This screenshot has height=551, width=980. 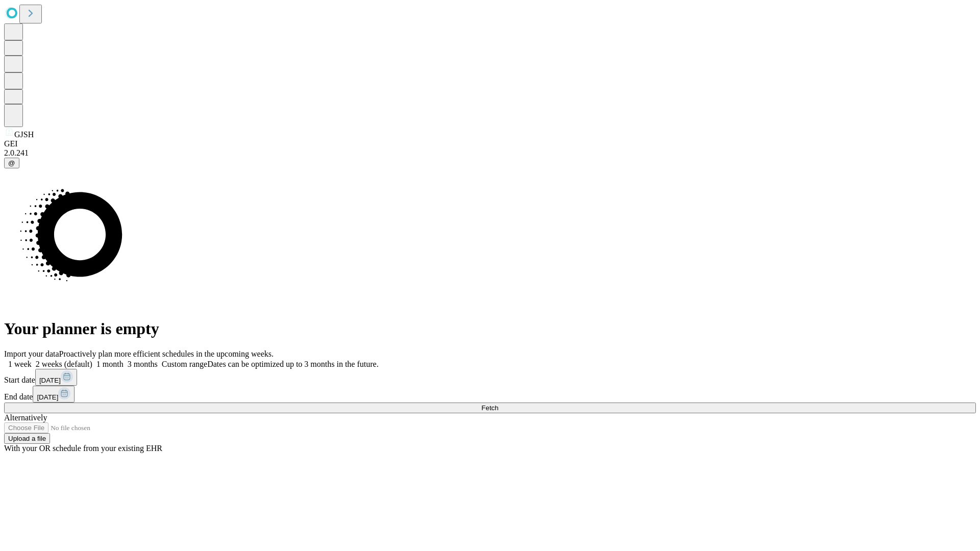 I want to click on span: Fetch, so click(x=490, y=408).